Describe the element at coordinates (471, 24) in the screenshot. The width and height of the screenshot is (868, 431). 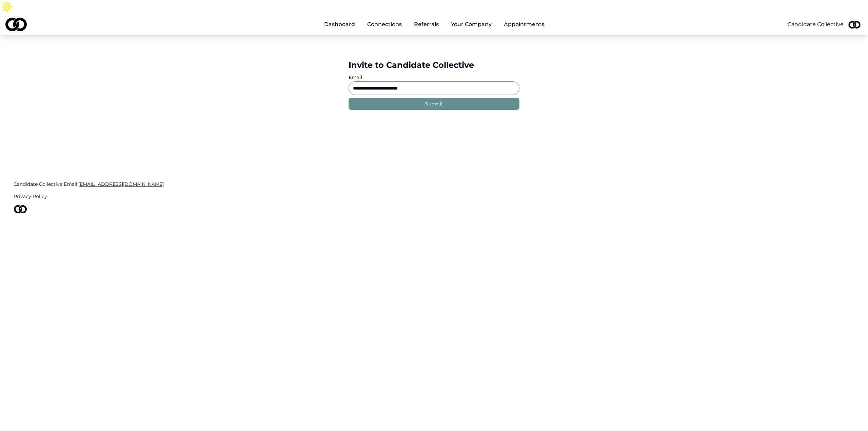
I see `button: Your Company` at that location.